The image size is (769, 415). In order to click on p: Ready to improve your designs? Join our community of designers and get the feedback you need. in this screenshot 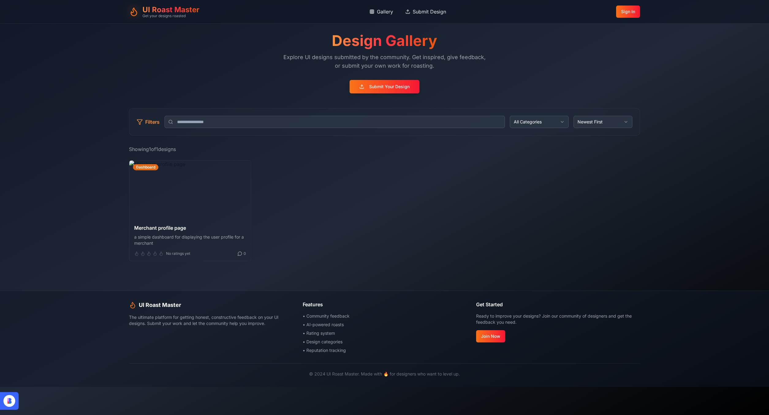, I will do `click(558, 319)`.